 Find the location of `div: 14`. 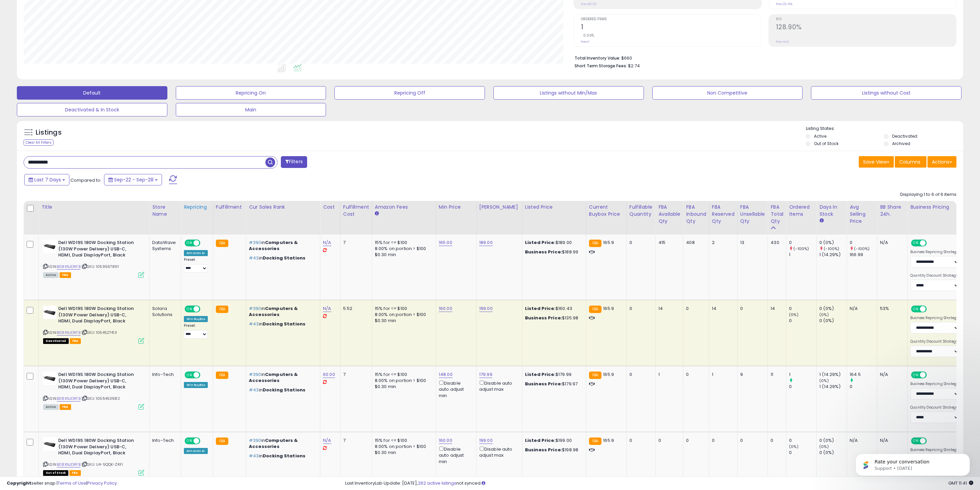

div: 14 is located at coordinates (775, 309).